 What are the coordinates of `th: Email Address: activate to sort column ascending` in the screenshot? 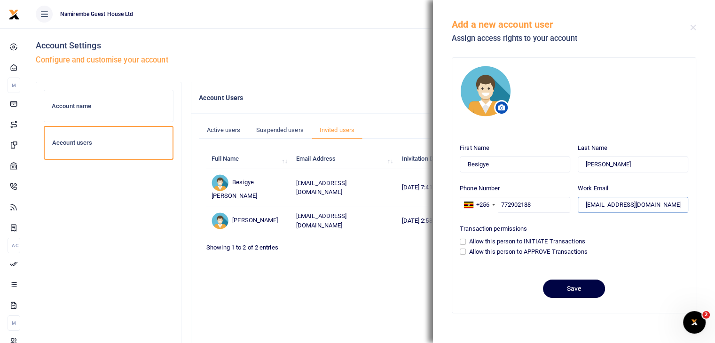 It's located at (343, 159).